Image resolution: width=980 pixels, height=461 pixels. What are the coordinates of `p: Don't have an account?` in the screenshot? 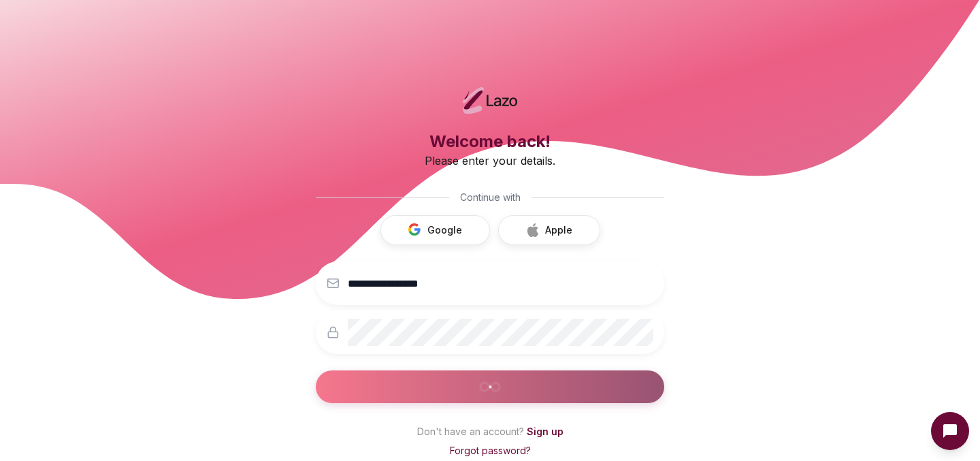 It's located at (490, 435).